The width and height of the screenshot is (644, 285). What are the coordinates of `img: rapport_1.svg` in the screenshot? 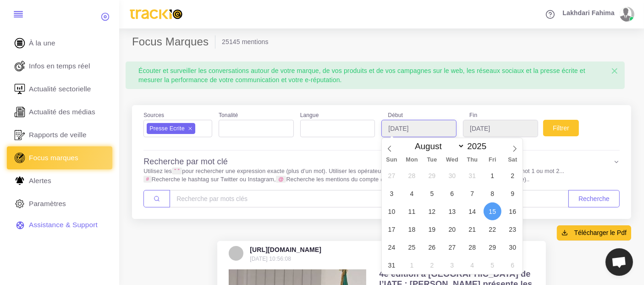 It's located at (20, 135).